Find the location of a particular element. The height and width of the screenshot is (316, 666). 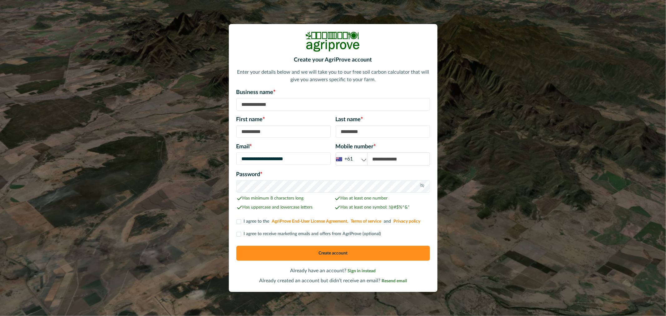

p: Has uppercase and lowercase letters is located at coordinates (284, 207).